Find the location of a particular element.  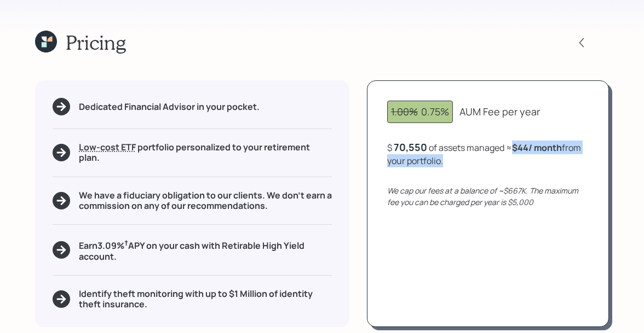

span: 1.00% is located at coordinates (404, 111).